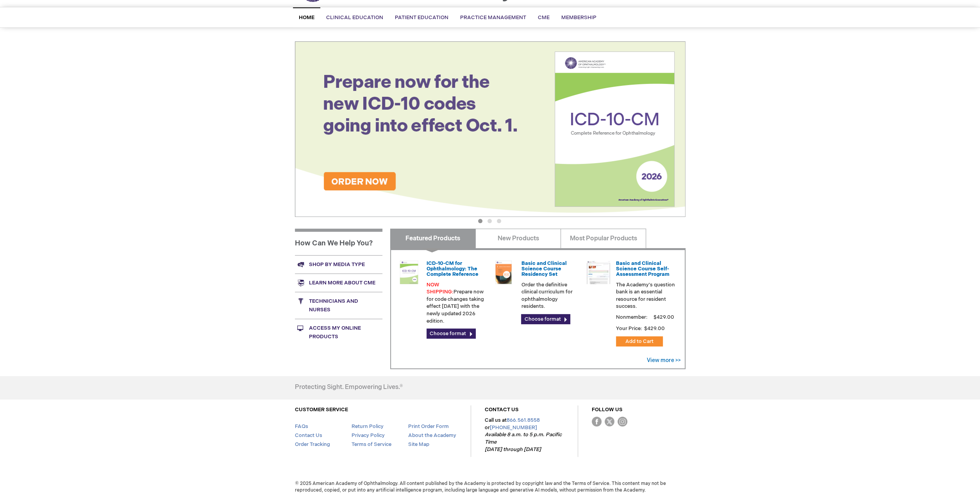  I want to click on a: Shop by media type, so click(339, 264).